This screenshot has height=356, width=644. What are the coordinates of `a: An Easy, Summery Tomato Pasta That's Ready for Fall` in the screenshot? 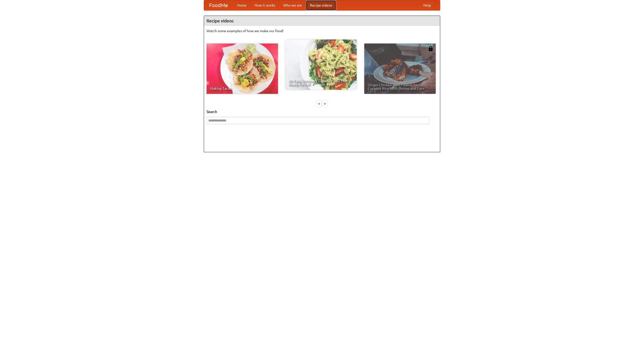 It's located at (321, 65).